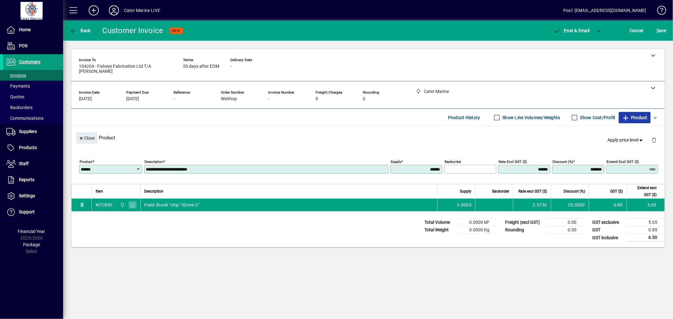  What do you see at coordinates (654, 140) in the screenshot?
I see `button: Delete` at bounding box center [654, 140].